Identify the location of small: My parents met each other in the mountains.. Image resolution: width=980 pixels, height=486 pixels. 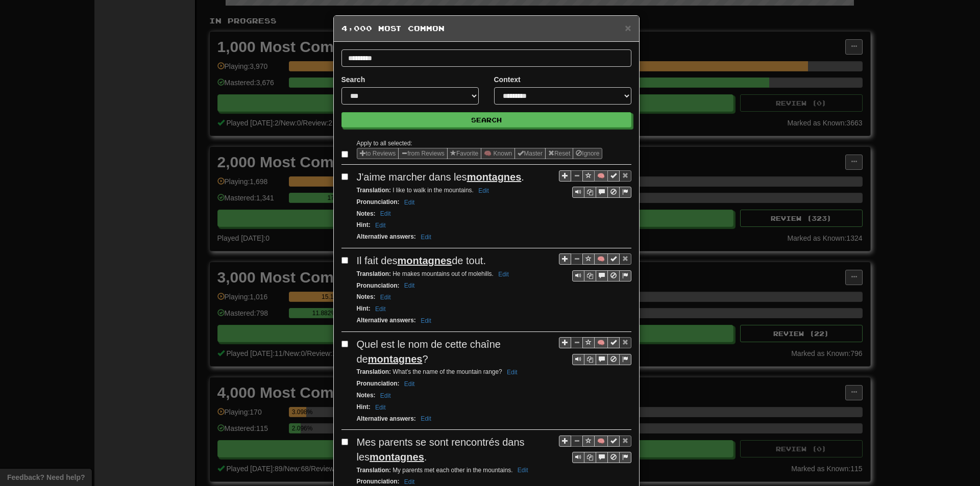
(444, 470).